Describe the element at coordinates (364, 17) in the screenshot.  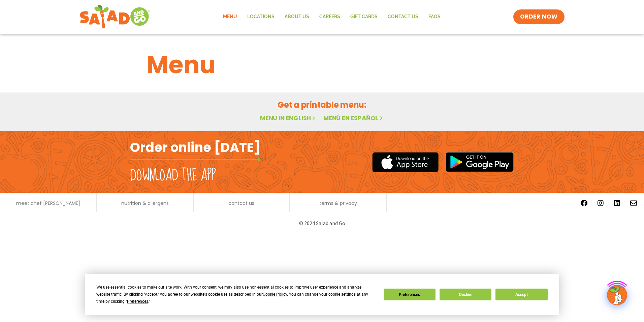
I see `a: GIFT CARDS` at that location.